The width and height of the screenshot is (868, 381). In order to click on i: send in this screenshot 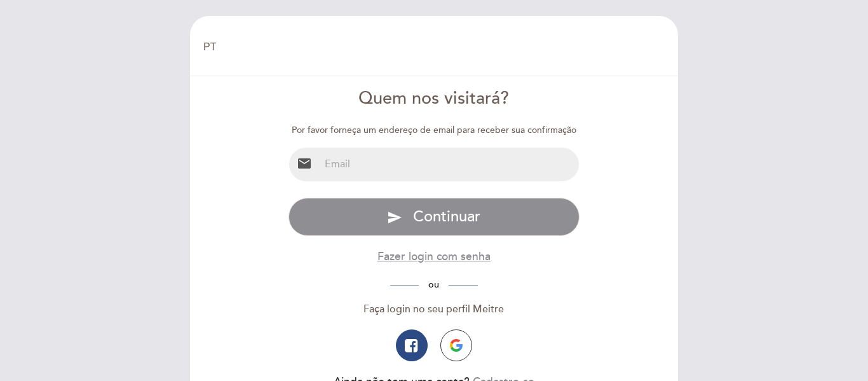, I will do `click(395, 217)`.